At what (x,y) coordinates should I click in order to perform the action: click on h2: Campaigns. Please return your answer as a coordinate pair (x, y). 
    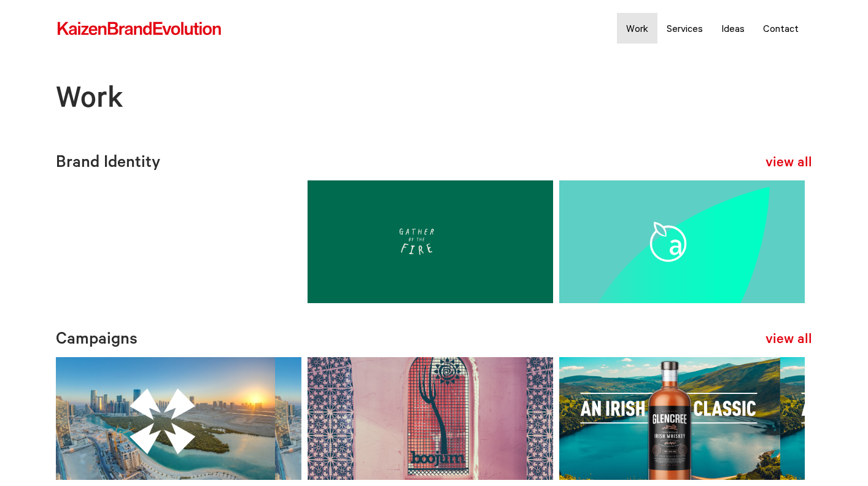
    Looking at the image, I should click on (434, 341).